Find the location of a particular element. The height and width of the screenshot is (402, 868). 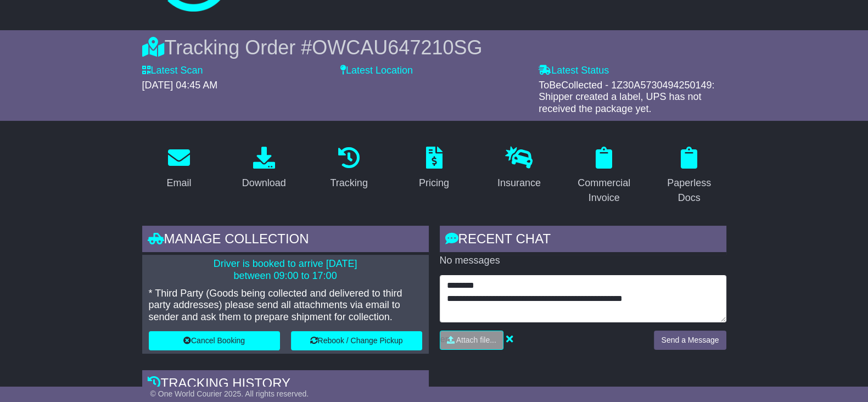

div: Commercial Invoice is located at coordinates (604, 191).